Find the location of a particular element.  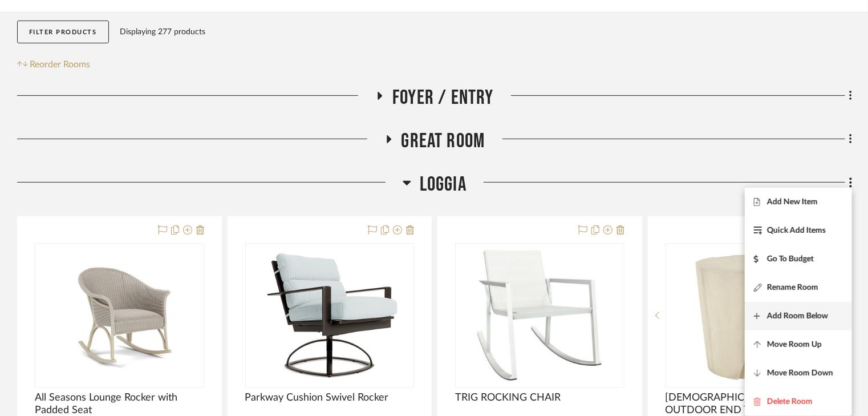

span: Add Room Below is located at coordinates (798, 316).